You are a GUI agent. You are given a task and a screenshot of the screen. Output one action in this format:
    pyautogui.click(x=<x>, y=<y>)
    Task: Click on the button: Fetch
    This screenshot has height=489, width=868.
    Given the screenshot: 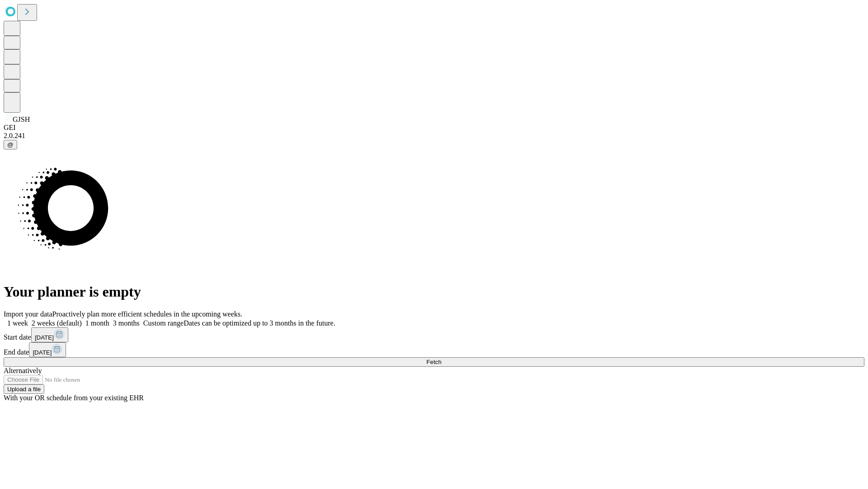 What is the action you would take?
    pyautogui.click(x=434, y=362)
    